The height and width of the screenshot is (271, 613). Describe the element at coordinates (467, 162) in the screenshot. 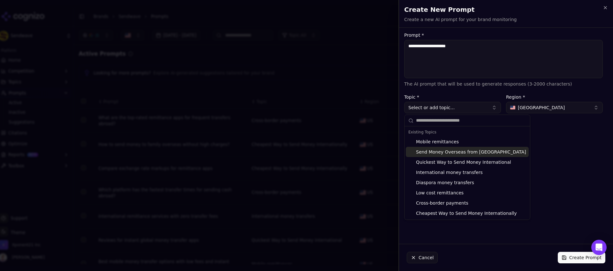

I see `div: Quickest Way to Send Money International` at that location.